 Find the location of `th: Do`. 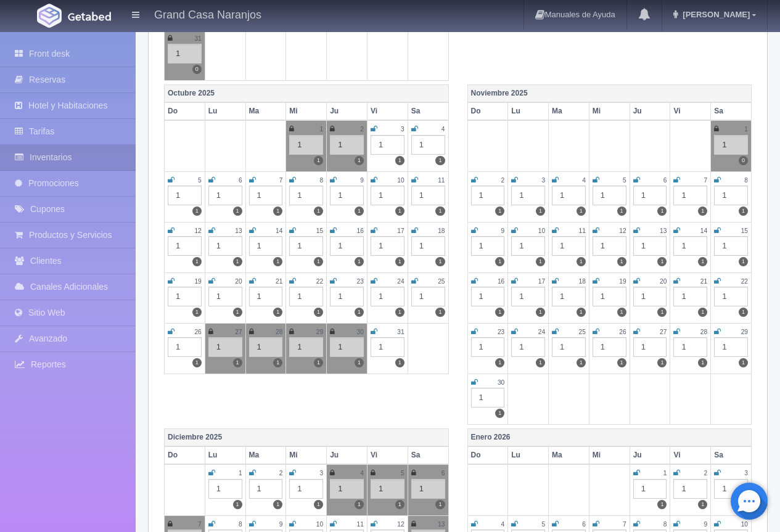

th: Do is located at coordinates (185, 111).